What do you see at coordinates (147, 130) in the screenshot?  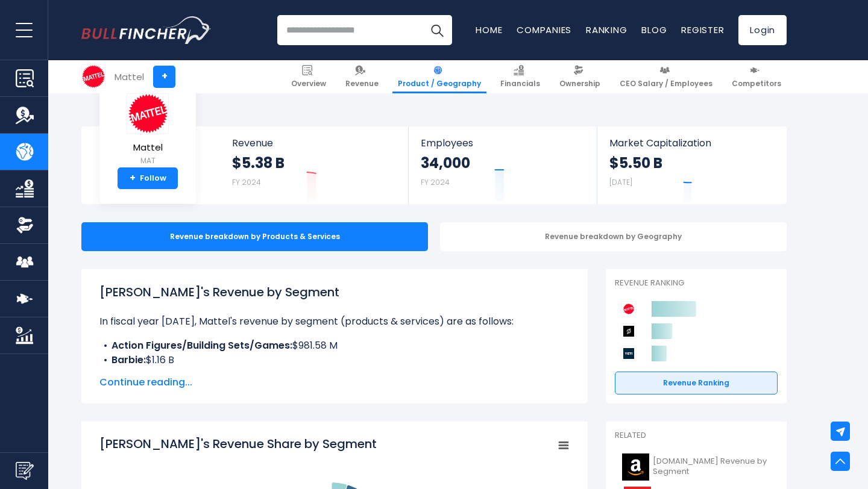 I see `a: Mattel MAT` at bounding box center [147, 130].